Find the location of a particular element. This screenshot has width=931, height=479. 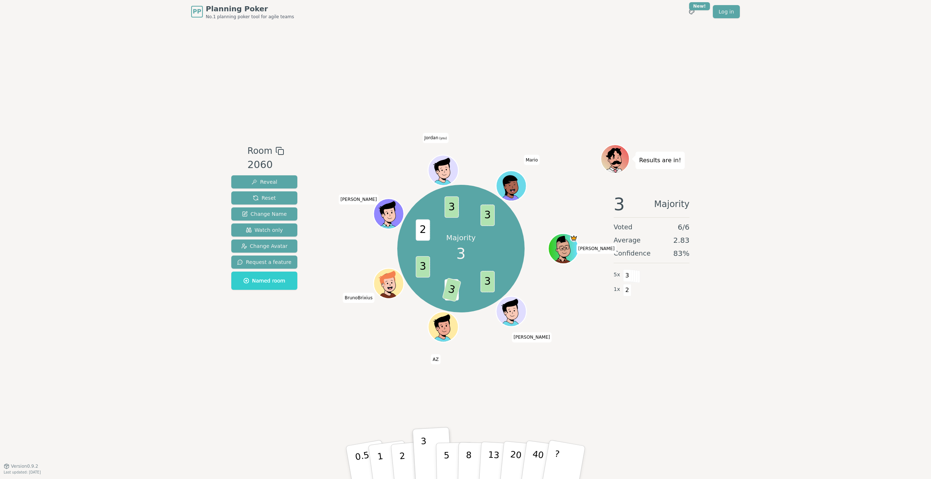

span: Request a feature is located at coordinates (264, 262).